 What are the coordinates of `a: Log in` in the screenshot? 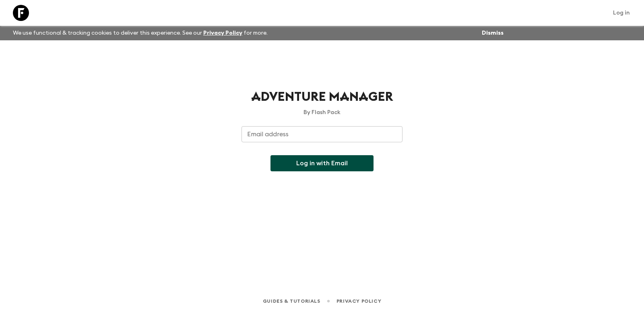 It's located at (622, 13).